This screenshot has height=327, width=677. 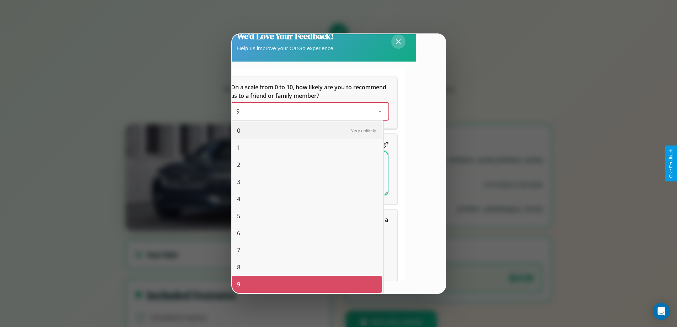 What do you see at coordinates (285, 36) in the screenshot?
I see `h2: We'd Love Your Feedback!` at bounding box center [285, 36].